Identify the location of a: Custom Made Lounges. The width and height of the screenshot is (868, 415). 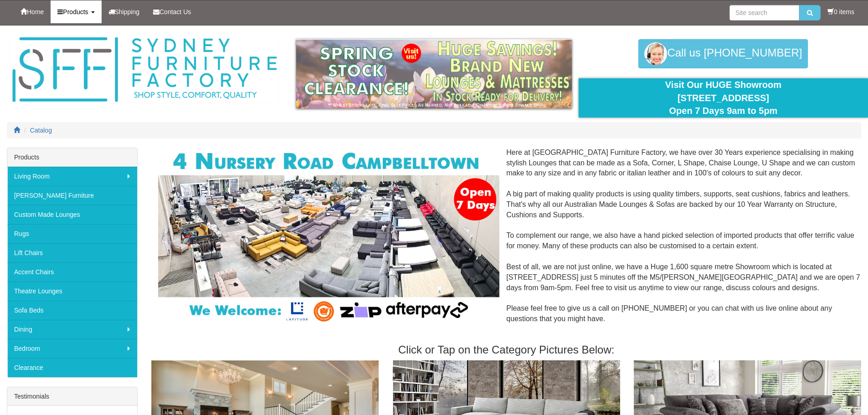
(72, 215).